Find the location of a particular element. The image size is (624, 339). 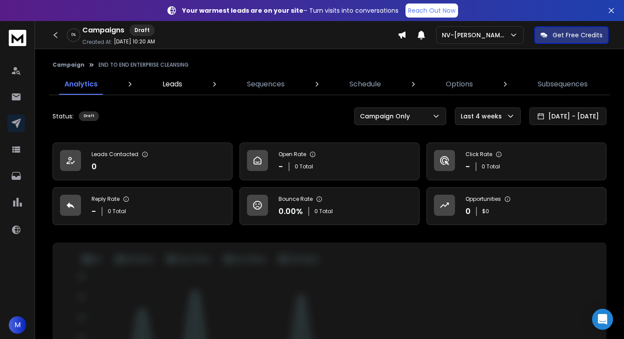

a: Reach Out Now is located at coordinates (432, 11).